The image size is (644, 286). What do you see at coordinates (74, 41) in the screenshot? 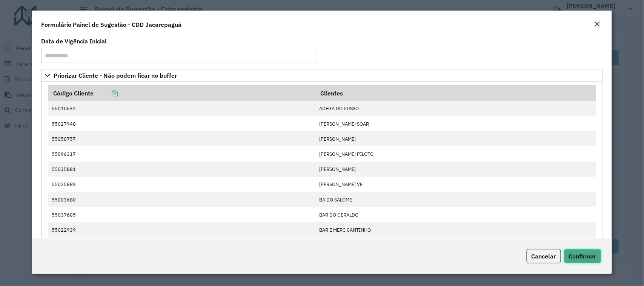
I see `label: Data de Vigência Inicial` at bounding box center [74, 41].